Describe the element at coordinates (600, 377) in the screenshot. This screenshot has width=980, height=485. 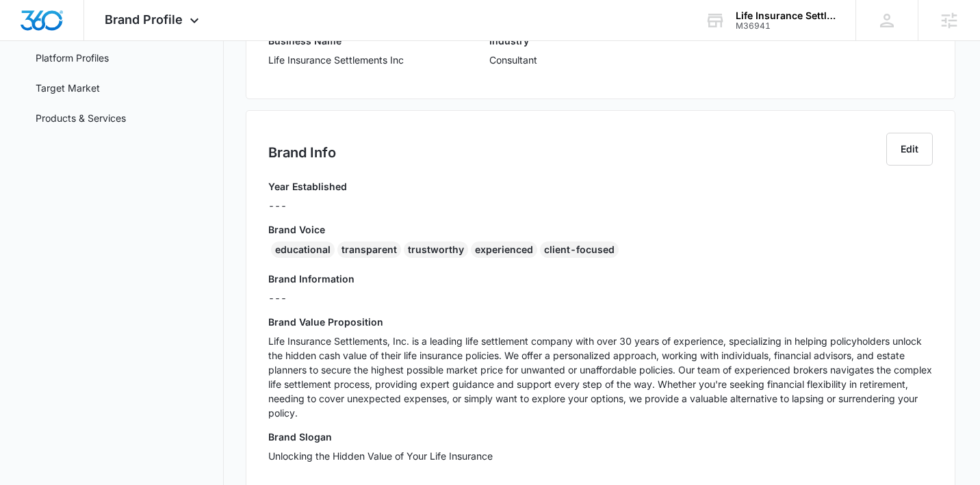
I see `p: Life Insurance Settlements, Inc. is a leading life settlement company with over 30 years of exper...` at that location.